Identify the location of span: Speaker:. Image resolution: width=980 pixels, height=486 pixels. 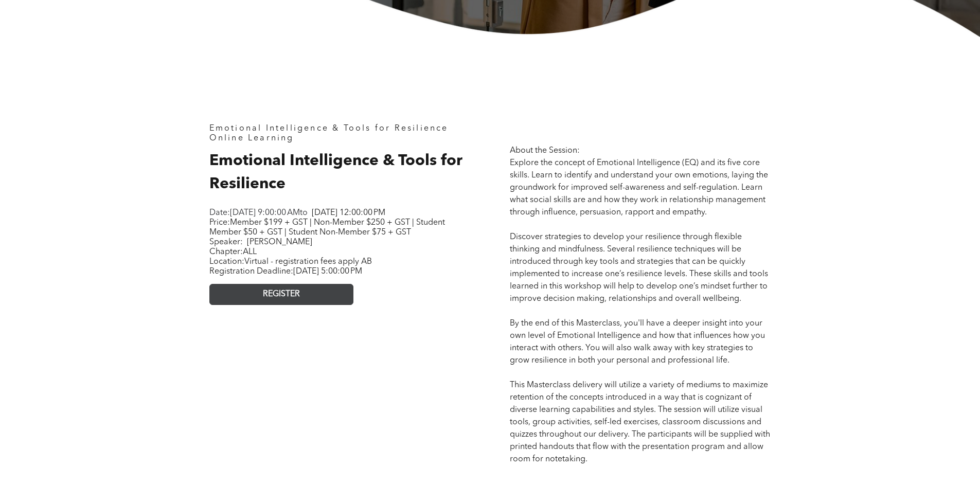
(226, 243).